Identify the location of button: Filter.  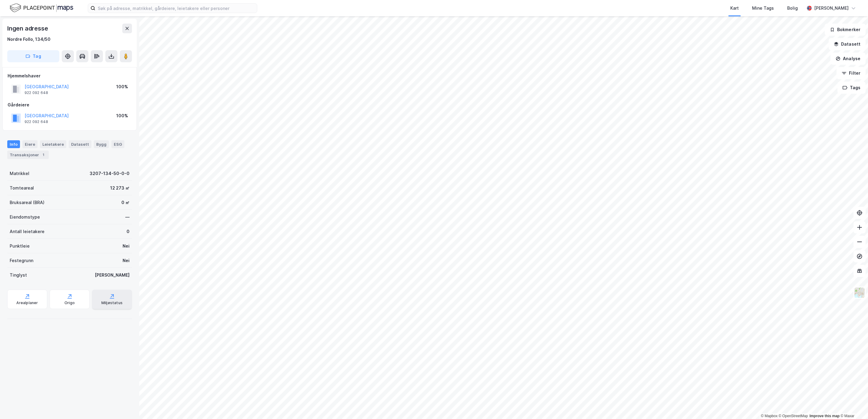
(851, 73).